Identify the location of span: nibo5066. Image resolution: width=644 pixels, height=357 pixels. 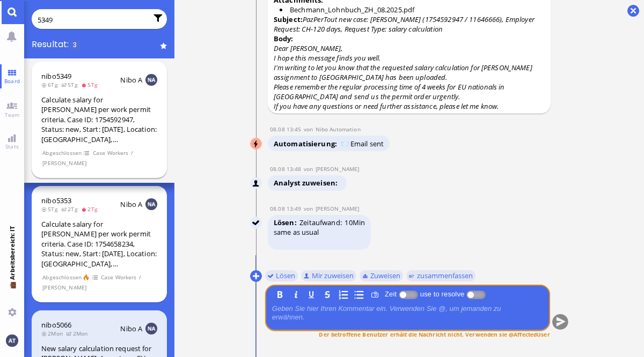
(56, 325).